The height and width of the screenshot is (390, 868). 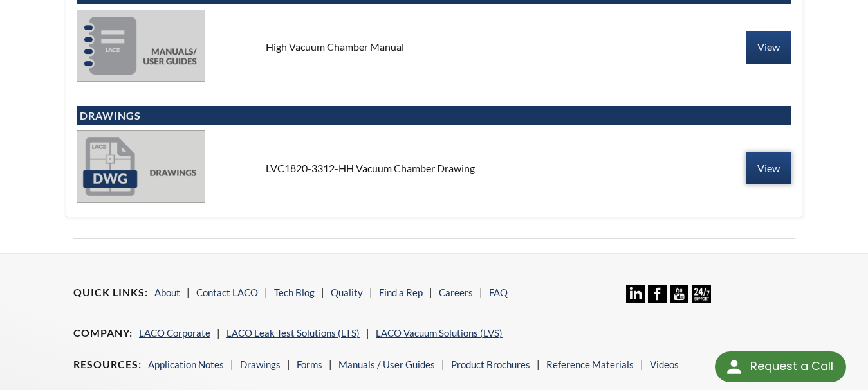 What do you see at coordinates (293, 333) in the screenshot?
I see `a: LACO Leak Test Solutions (LTS)` at bounding box center [293, 333].